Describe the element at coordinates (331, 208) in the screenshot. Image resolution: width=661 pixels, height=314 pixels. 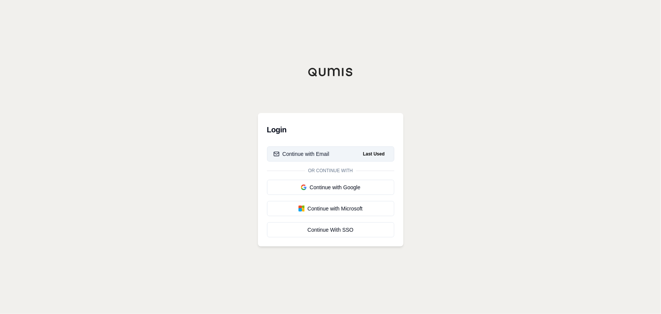
I see `button: Continue with Microsoft` at that location.